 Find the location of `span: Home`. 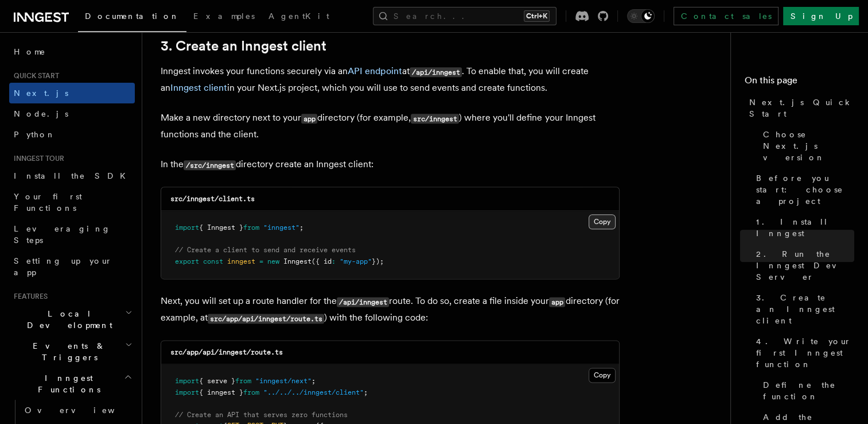

span: Home is located at coordinates (30, 52).